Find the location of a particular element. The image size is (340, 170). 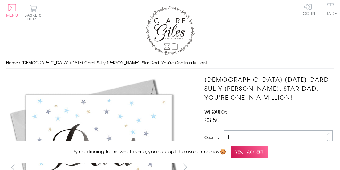

span: Menu is located at coordinates (12, 15).